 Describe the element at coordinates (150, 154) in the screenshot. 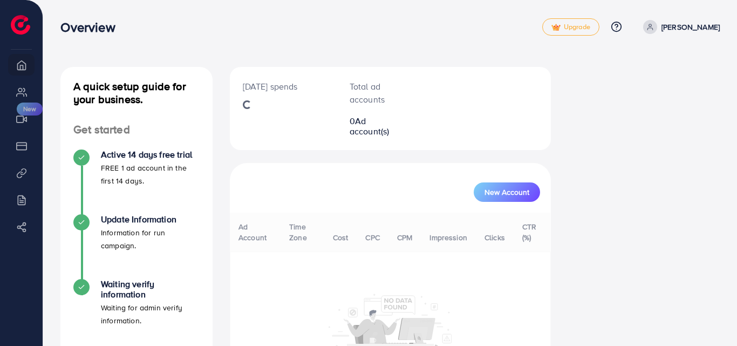

I see `h4: Active 14 days free trial` at that location.